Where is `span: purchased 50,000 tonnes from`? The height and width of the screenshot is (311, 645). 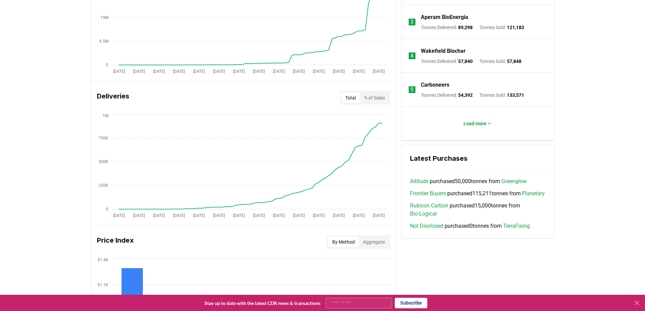 span: purchased 50,000 tonnes from is located at coordinates (468, 181).